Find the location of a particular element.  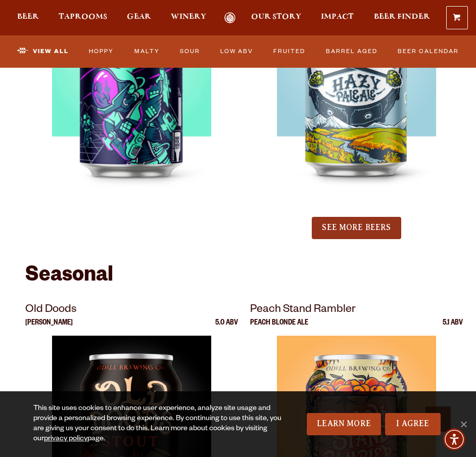

a: I Agree is located at coordinates (413, 424).